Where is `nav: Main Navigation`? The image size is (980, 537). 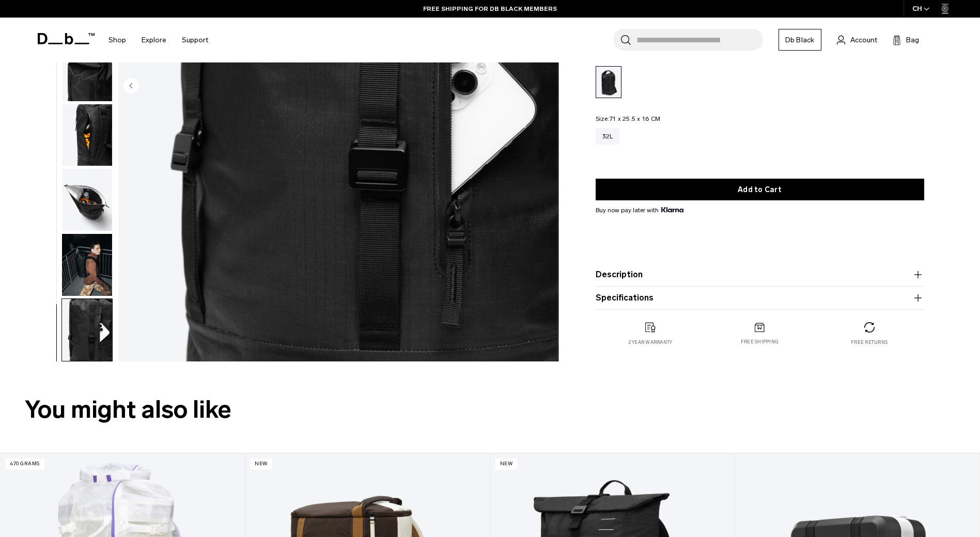 nav: Main Navigation is located at coordinates (158, 39).